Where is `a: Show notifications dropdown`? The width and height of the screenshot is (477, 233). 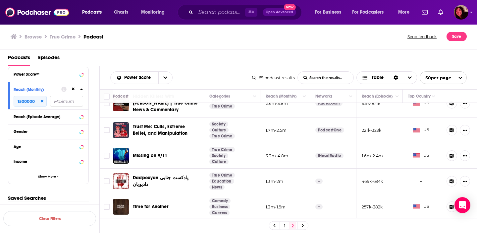
a: Show notifications dropdown is located at coordinates (441, 12).